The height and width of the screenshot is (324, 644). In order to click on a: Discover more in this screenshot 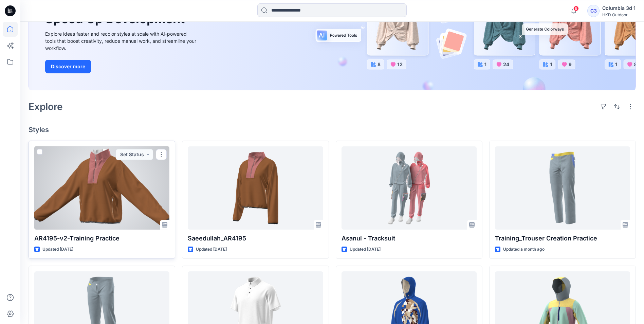, I will do `click(122, 67)`.